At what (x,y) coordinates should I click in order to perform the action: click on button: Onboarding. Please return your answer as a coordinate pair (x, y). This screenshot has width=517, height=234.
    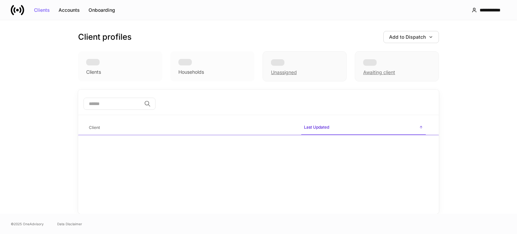
    Looking at the image, I should click on (102, 10).